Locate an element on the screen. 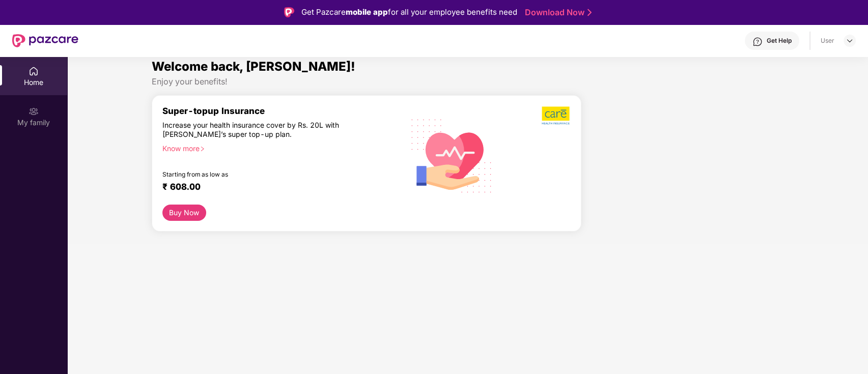 Image resolution: width=868 pixels, height=374 pixels. img: Stroke is located at coordinates (590, 12).